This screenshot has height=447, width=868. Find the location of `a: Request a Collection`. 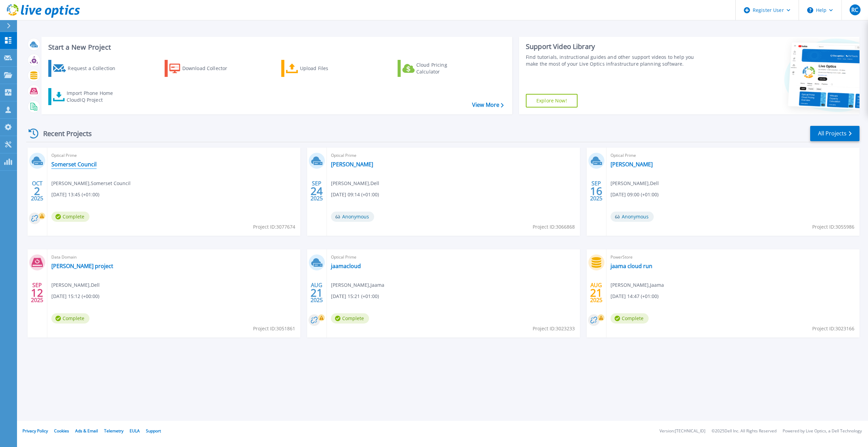

a: Request a Collection is located at coordinates (86, 68).